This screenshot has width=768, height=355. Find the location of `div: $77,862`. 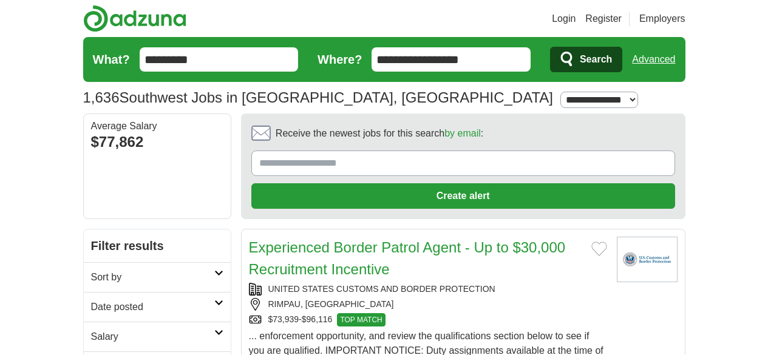

div: $77,862 is located at coordinates (157, 142).